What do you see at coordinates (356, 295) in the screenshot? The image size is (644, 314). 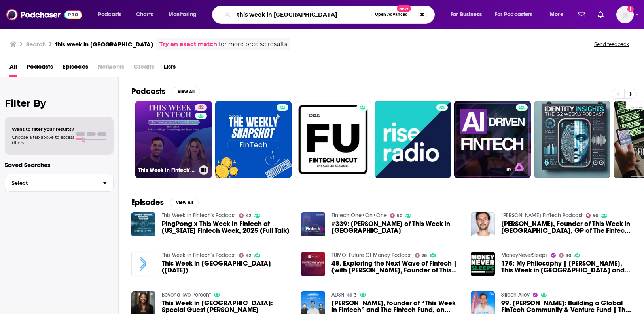 I see `span: 3` at bounding box center [356, 295].